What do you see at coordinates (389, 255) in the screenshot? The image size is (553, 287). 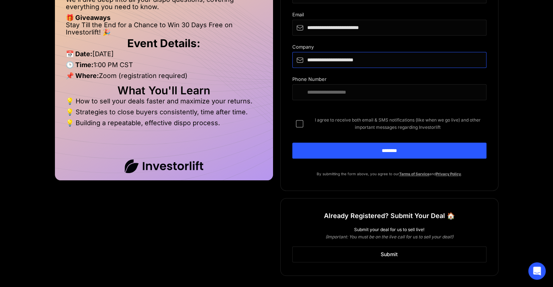 I see `a: Submit` at bounding box center [389, 255].